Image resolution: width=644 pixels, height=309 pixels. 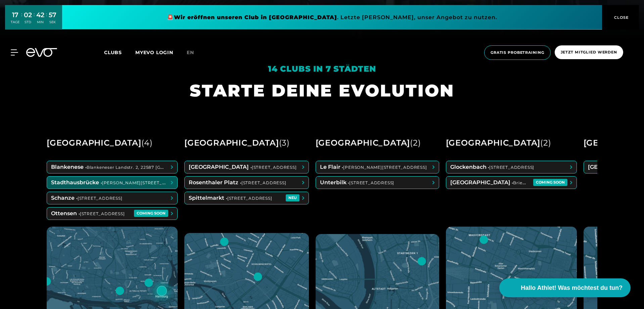 I want to click on span: en, so click(x=191, y=52).